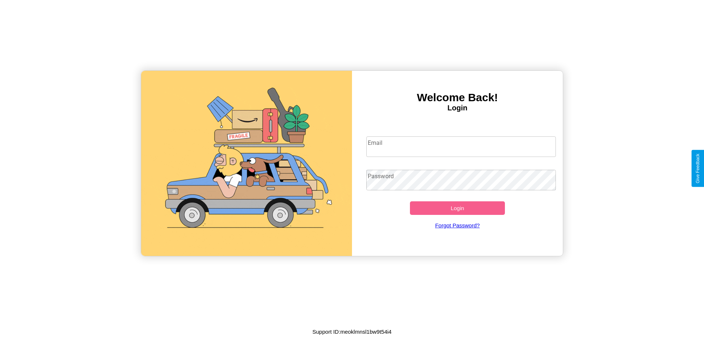 This screenshot has height=337, width=704. What do you see at coordinates (246, 163) in the screenshot?
I see `img: gif` at bounding box center [246, 163].